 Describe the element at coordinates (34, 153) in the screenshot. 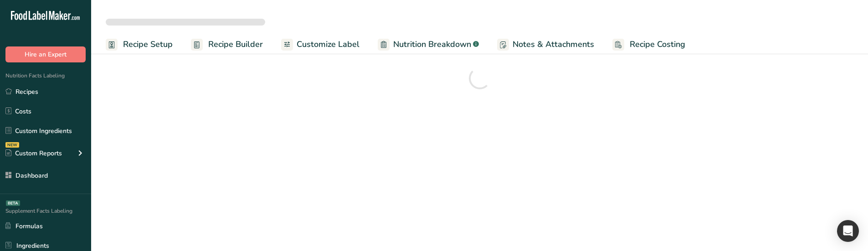

I see `div: Custom Reports` at that location.